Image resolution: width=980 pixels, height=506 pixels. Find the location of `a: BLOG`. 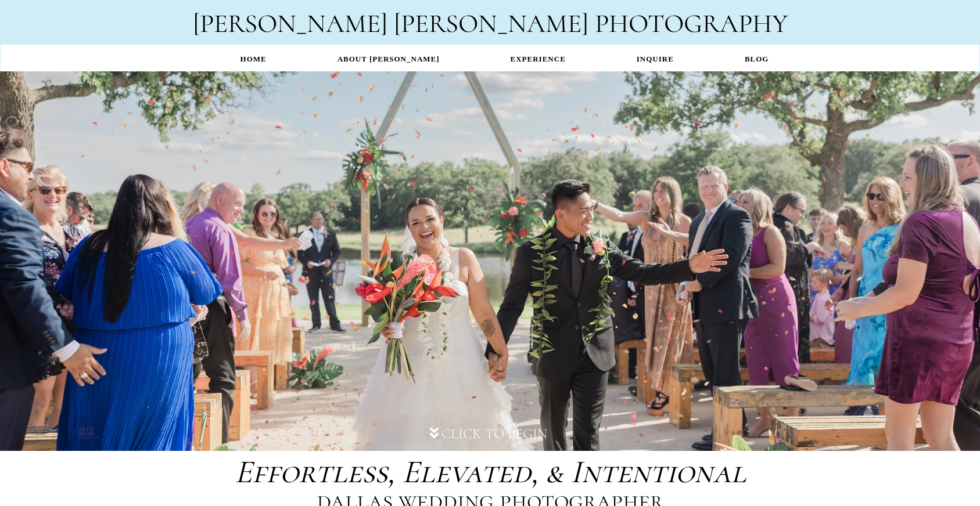

a: BLOG is located at coordinates (757, 59).